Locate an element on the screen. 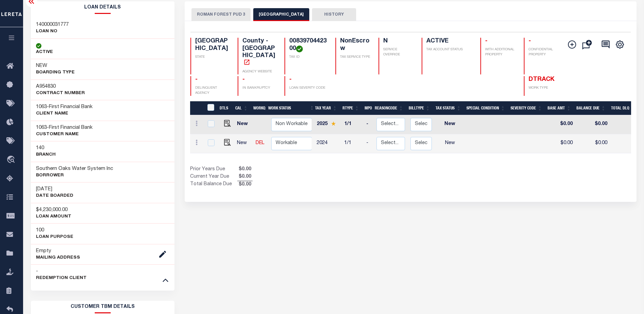  td: 2025 is located at coordinates (328, 125).